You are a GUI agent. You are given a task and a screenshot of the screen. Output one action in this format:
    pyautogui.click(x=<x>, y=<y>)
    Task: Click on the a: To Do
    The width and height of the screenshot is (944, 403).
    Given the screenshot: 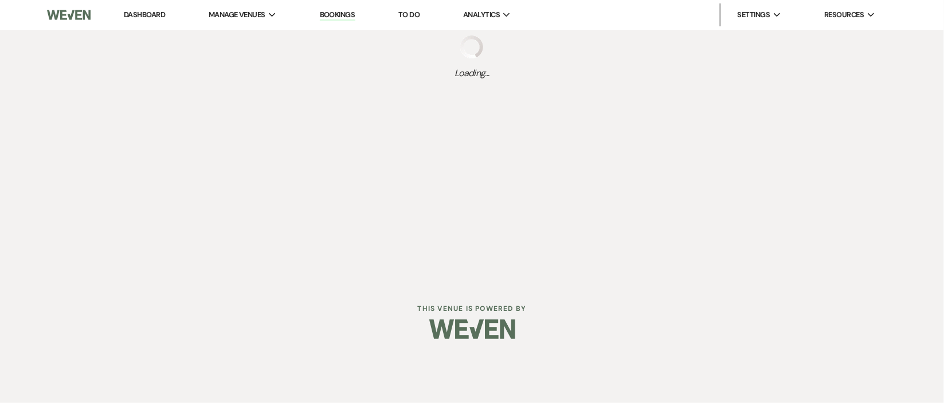 What is the action you would take?
    pyautogui.click(x=408, y=14)
    